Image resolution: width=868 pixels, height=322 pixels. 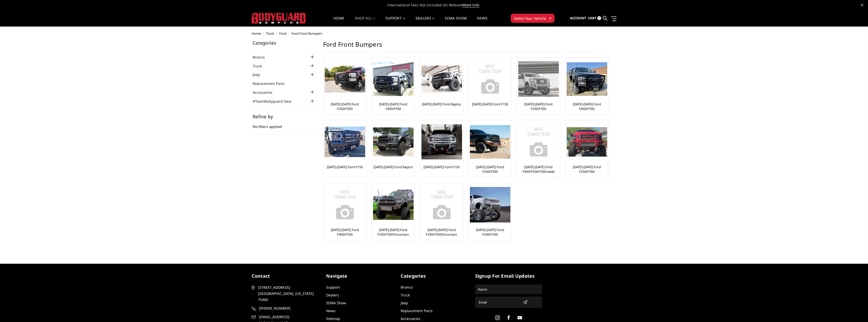 What do you see at coordinates (333, 319) in the screenshot?
I see `a: Sitemap` at bounding box center [333, 319].